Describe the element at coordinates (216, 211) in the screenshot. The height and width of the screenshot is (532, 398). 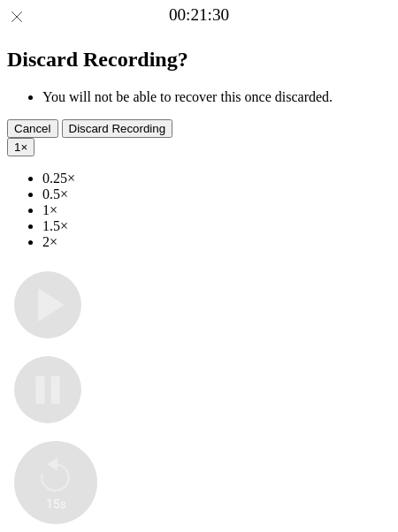
I see `li: 1×` at that location.